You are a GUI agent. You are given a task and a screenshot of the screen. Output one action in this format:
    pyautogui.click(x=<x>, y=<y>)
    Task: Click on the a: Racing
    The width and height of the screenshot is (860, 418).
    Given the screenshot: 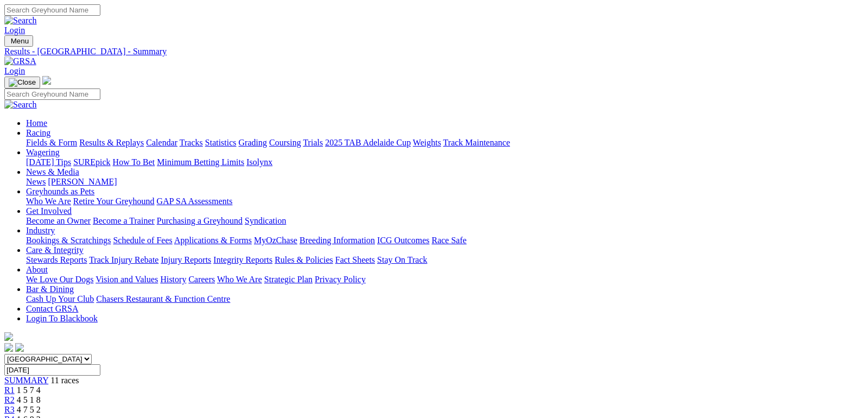 What is the action you would take?
    pyautogui.click(x=38, y=132)
    